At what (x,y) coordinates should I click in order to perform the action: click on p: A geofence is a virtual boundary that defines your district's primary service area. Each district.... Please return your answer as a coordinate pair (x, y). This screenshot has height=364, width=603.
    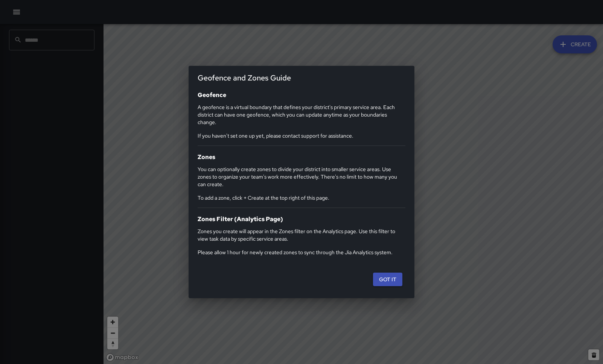
    Looking at the image, I should click on (301, 115).